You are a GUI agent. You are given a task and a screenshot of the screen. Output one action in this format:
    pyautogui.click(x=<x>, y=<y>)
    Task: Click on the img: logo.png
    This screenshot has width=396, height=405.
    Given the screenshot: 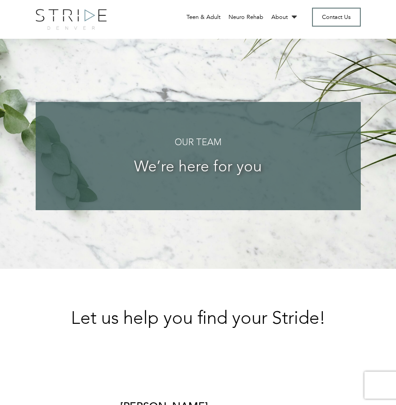 What is the action you would take?
    pyautogui.click(x=71, y=19)
    